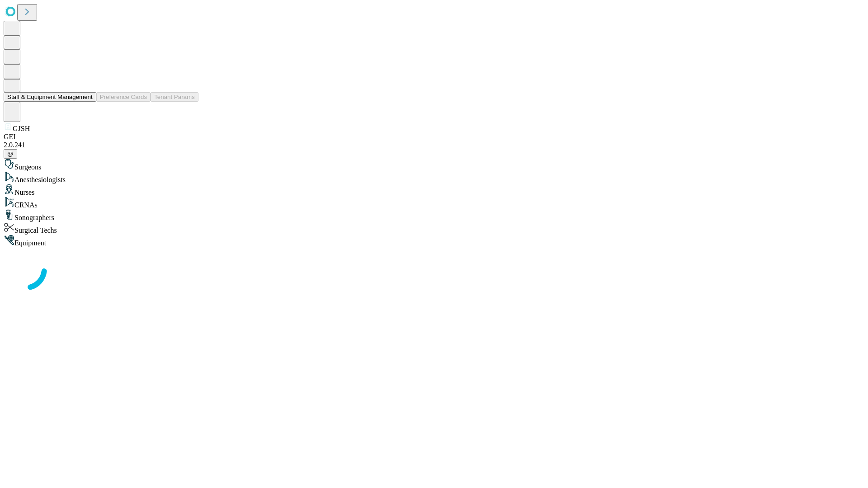 The height and width of the screenshot is (488, 868). Describe the element at coordinates (434, 191) in the screenshot. I see `div: Nurses` at that location.